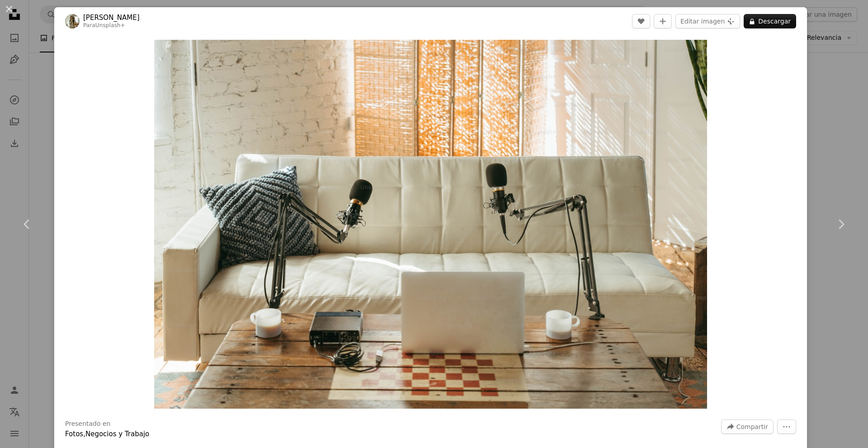  I want to click on button: Más acciones, so click(787, 426).